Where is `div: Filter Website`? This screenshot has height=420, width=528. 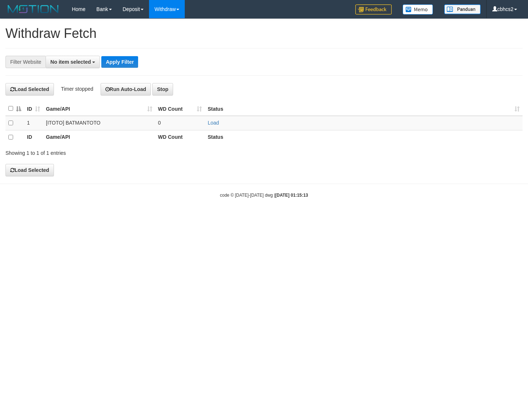
div: Filter Website is located at coordinates (26, 62).